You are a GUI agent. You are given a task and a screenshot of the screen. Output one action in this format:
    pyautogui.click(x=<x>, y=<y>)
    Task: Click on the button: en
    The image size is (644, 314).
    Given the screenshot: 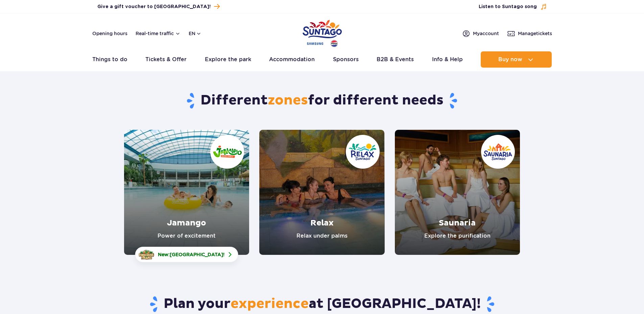 What is the action you would take?
    pyautogui.click(x=195, y=34)
    